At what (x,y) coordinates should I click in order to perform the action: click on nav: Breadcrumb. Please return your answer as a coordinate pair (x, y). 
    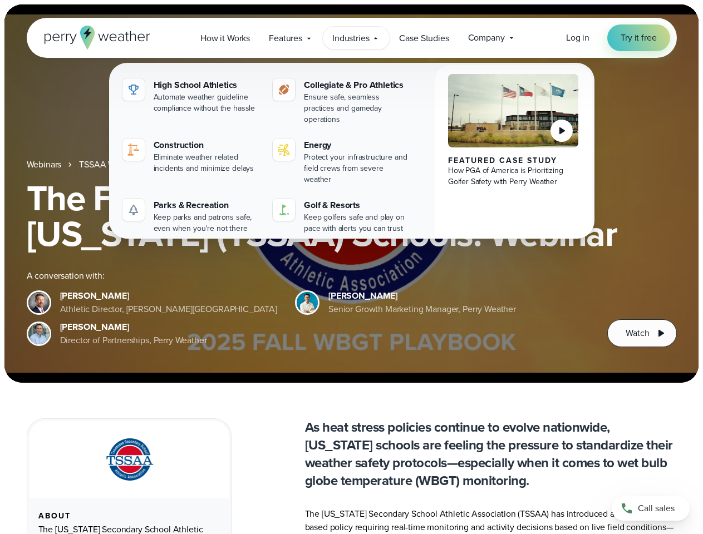
    Looking at the image, I should click on (352, 165).